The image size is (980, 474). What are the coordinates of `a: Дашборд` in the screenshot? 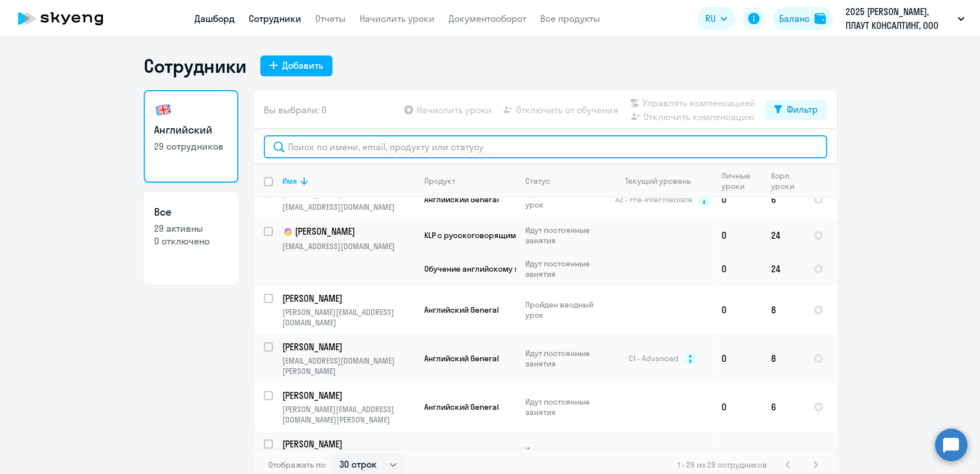 It's located at (215, 19).